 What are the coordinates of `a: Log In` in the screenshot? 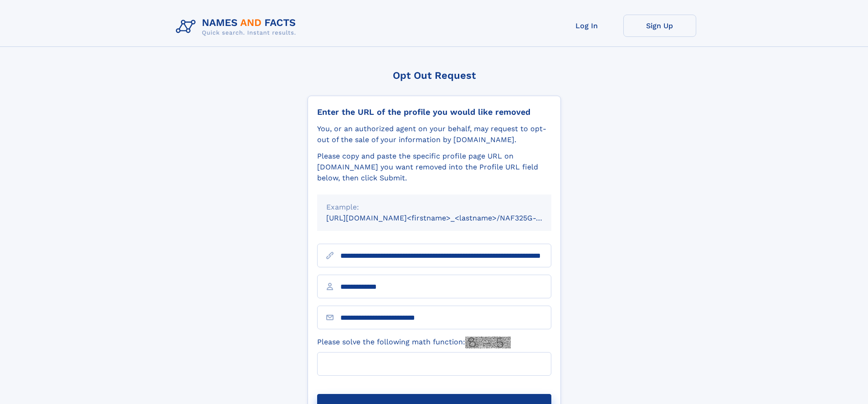 It's located at (587, 25).